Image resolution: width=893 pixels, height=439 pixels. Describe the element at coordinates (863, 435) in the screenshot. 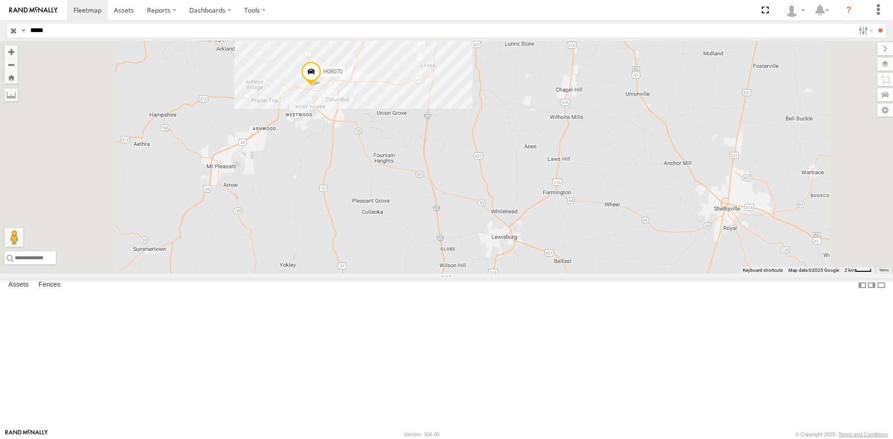

I see `a: Terms and Conditions` at that location.